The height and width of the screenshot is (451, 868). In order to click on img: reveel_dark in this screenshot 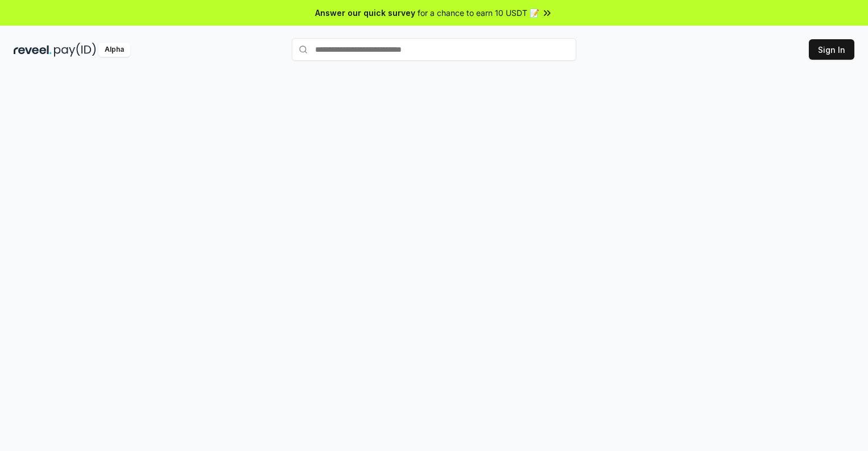, I will do `click(32, 49)`.